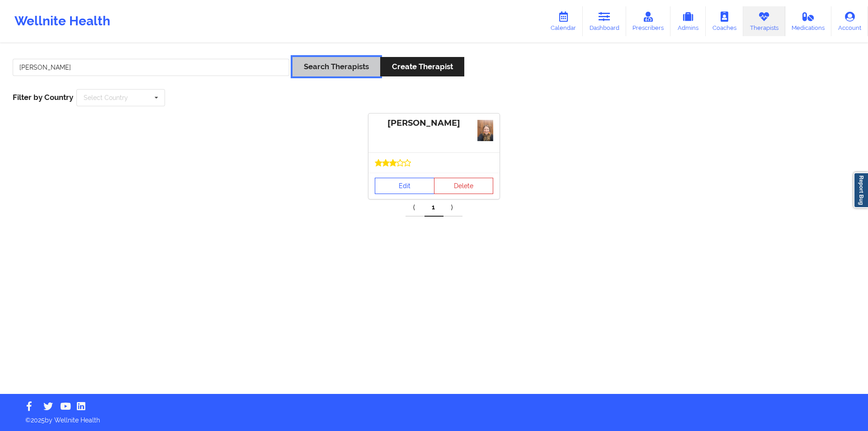 The width and height of the screenshot is (868, 431). I want to click on a: Coaches, so click(724, 21).